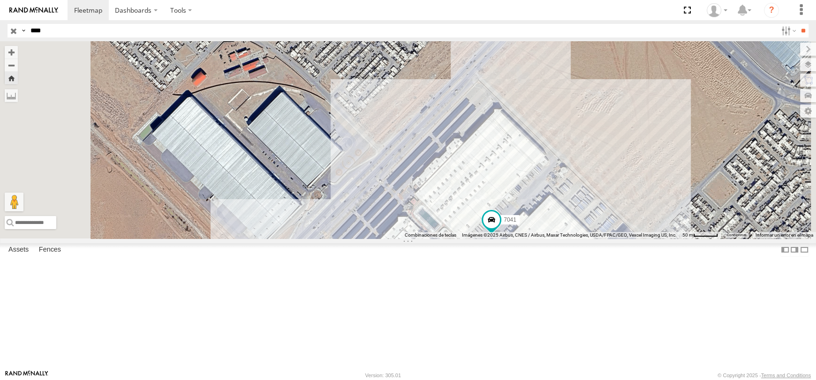  I want to click on button: Zoom Home, so click(11, 78).